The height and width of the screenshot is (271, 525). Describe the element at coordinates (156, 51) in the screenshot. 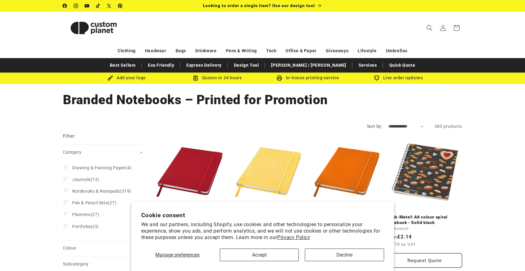

I see `a: Headwear` at that location.